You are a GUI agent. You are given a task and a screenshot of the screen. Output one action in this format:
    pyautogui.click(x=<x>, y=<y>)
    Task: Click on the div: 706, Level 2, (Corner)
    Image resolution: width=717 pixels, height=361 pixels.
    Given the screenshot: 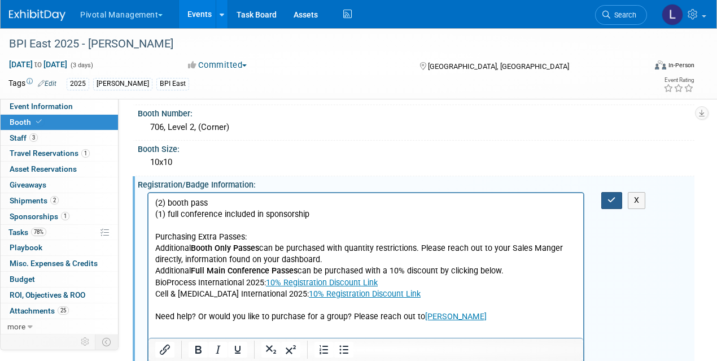 What is the action you would take?
    pyautogui.click(x=416, y=127)
    